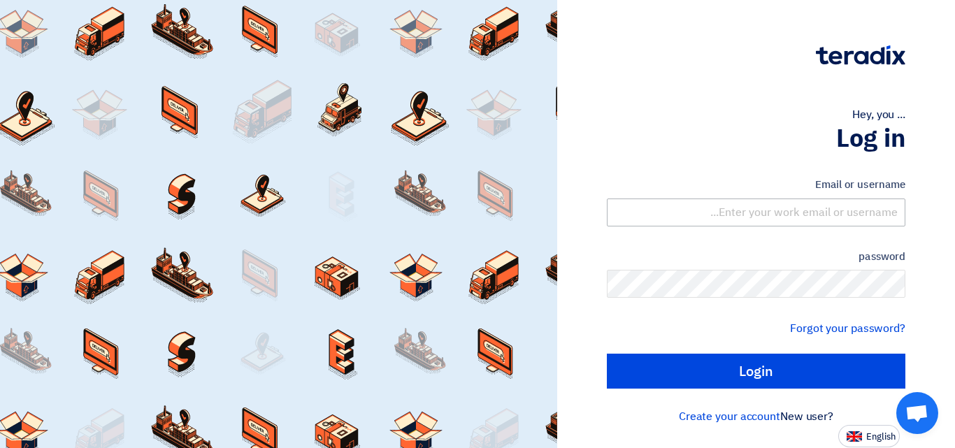  I want to click on font: Log in, so click(871, 138).